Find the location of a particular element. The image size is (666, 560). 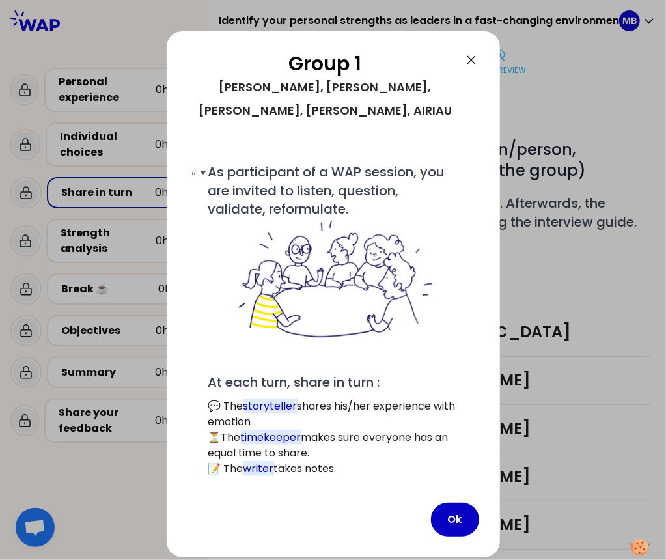

span: As participant of a WAP session, you are invited to listen, question, validate, reformulate. is located at coordinates (333, 252).